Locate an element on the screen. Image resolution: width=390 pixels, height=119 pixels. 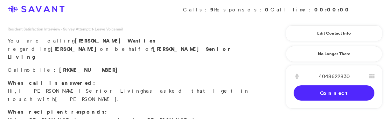
strong: 9 is located at coordinates (212, 10).